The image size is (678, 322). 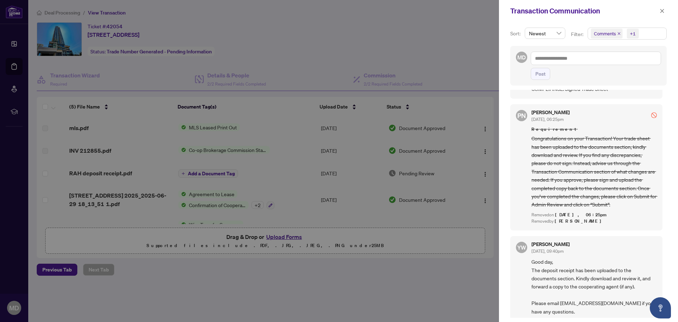 What do you see at coordinates (522, 57) in the screenshot?
I see `span: MD` at bounding box center [522, 57].